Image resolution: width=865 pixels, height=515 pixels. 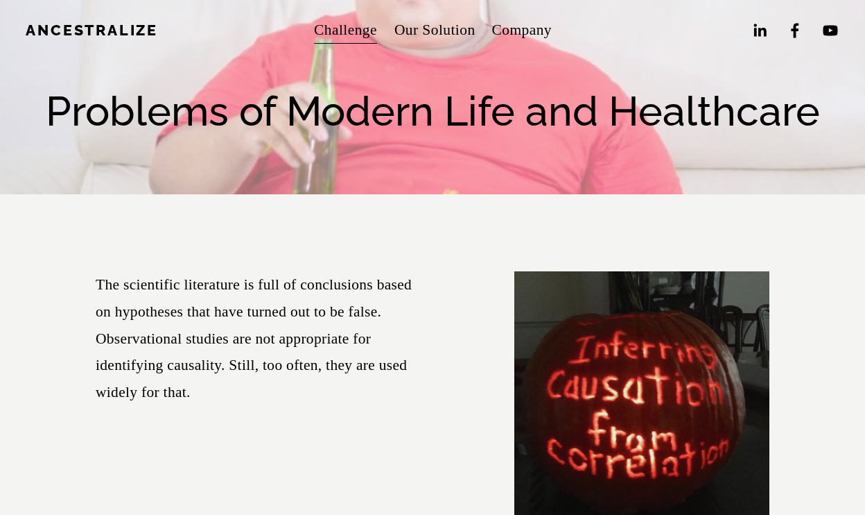 I want to click on a: folder dropdown, so click(x=522, y=30).